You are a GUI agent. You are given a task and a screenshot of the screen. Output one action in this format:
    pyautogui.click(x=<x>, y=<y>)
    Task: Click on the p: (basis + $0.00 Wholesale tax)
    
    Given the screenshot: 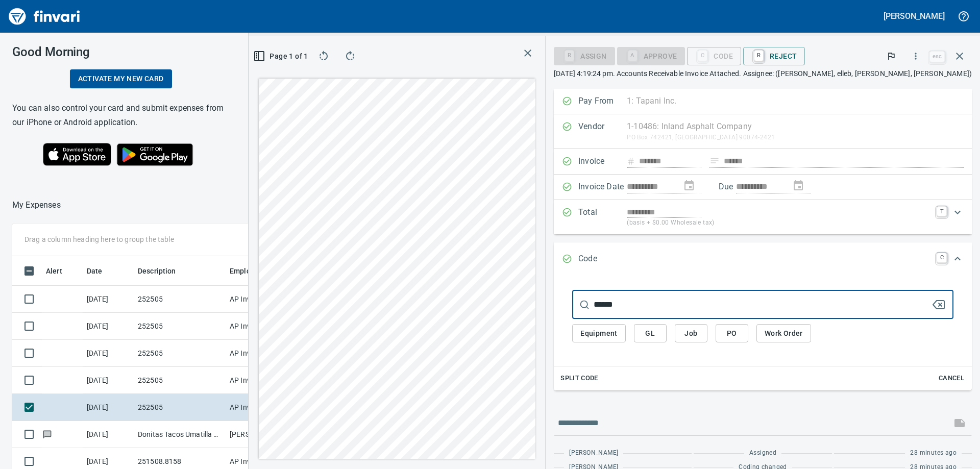 What is the action you would take?
    pyautogui.click(x=779, y=224)
    